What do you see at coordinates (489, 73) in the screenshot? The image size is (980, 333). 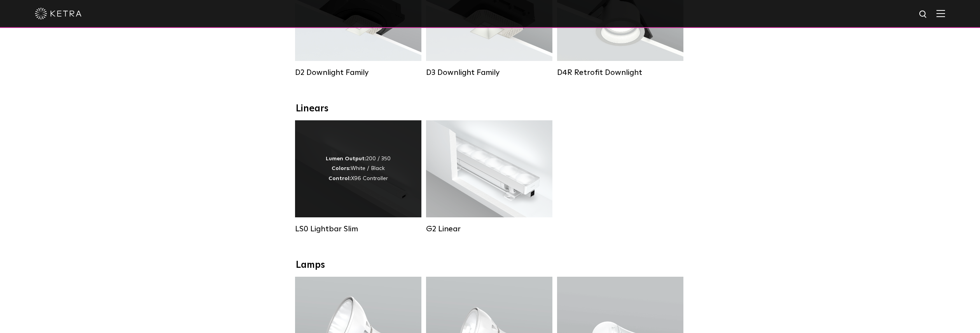 I see `div: D3 Downlight Family` at bounding box center [489, 73].